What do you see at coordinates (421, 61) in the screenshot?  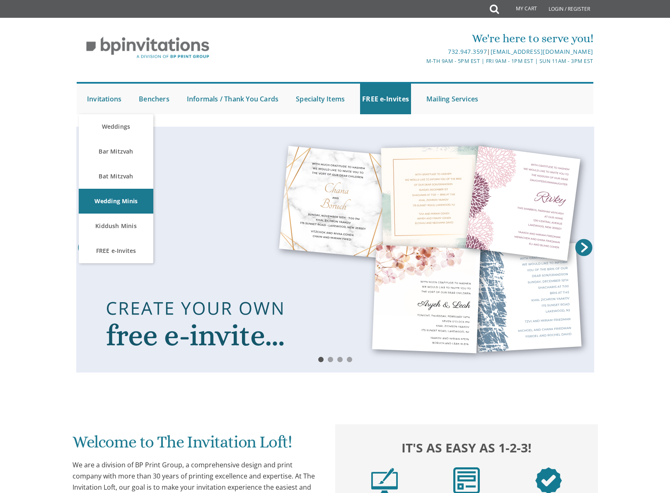 I see `div: M-Th 9am - 5pm EST | Fri 9am - 1pm EST | Sun 11am - 3pm EST` at bounding box center [421, 61].